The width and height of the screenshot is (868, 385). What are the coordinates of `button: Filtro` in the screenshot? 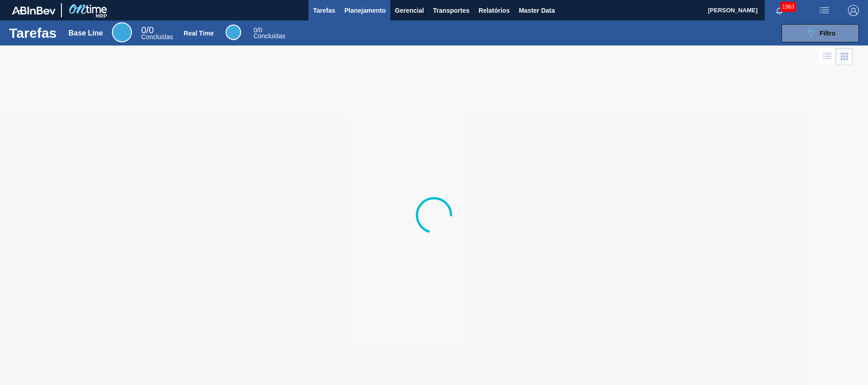 It's located at (820, 33).